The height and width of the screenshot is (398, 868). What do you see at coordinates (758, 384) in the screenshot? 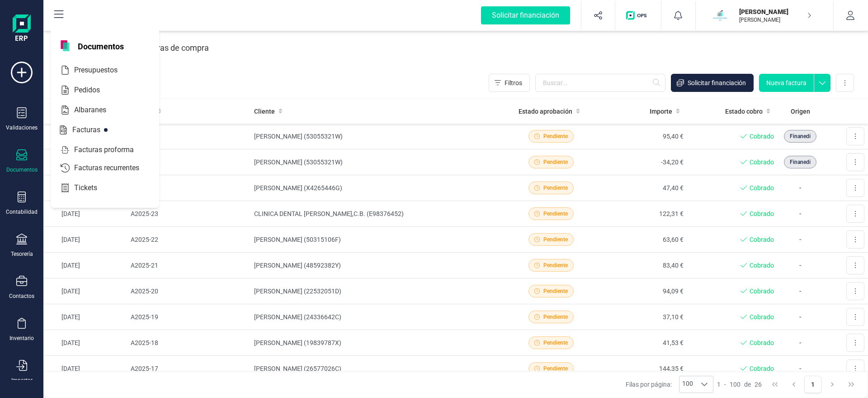
I see `span: 26` at bounding box center [758, 384].